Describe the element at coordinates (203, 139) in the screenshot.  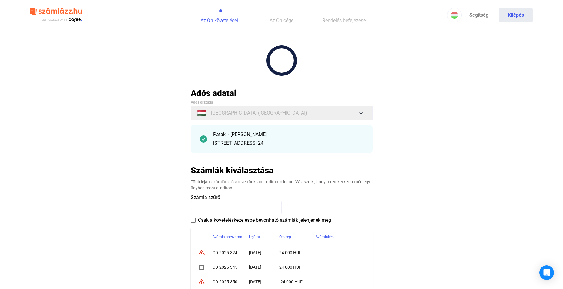
I see `img: checkmark-darker-green-circle` at that location.